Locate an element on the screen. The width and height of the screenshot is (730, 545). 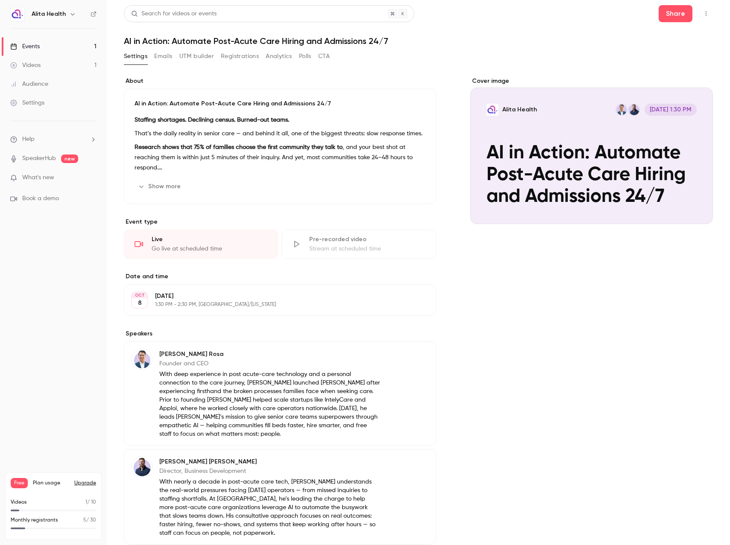
img: Brett Seidita is located at coordinates (142, 467).